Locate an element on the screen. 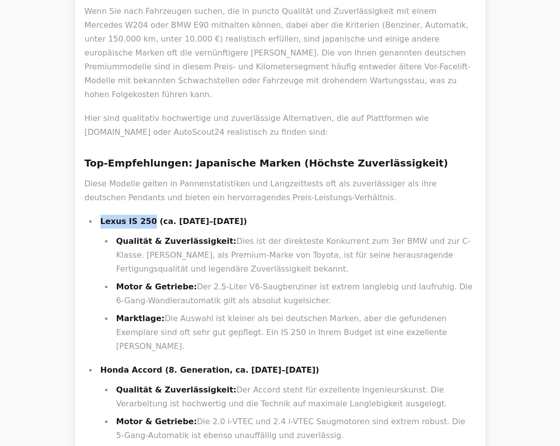 The image size is (560, 446). p: Diese Modelle gelten in Pannenstatistiken und Langzeittests oft als zuverlässiger als ihre deutsc... is located at coordinates (280, 191).